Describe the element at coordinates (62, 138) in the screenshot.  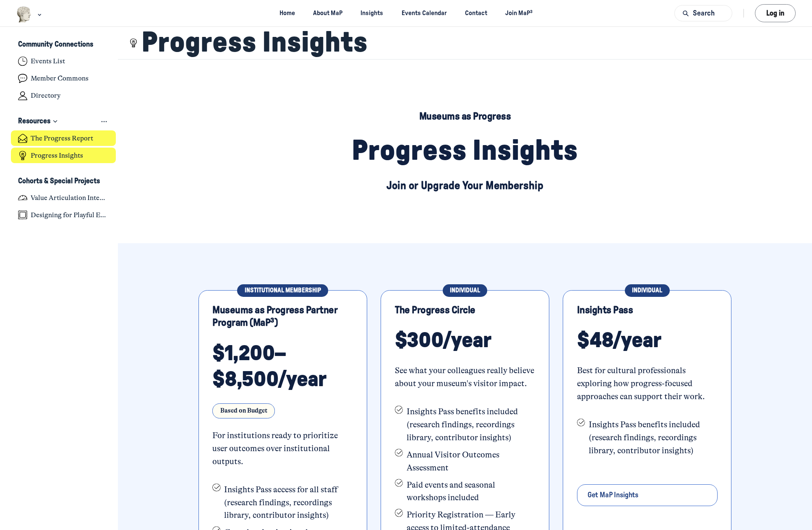
I see `h4: The Progress Report` at that location.